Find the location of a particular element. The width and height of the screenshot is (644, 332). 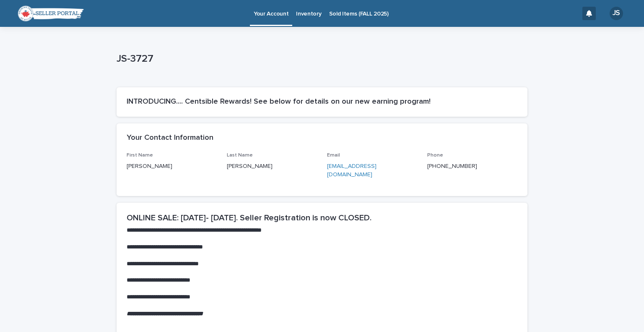

h2: INTRODUCING.... Centsible Rewards! See below for details on our new earning program! is located at coordinates (322, 102).